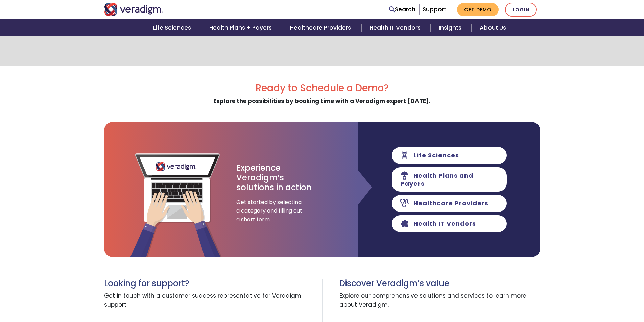 This screenshot has width=644, height=322. What do you see at coordinates (434, 9) in the screenshot?
I see `a: Support` at bounding box center [434, 9].